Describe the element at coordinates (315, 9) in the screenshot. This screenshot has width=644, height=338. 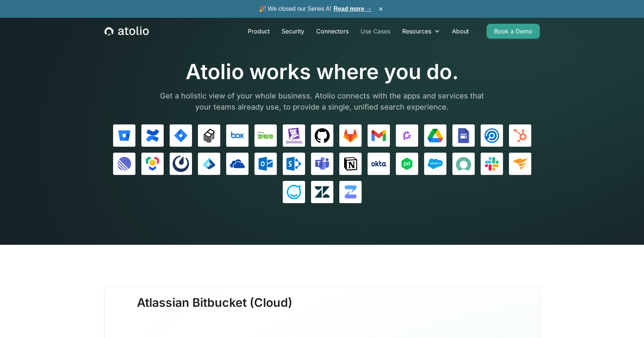
I see `span: 🎉 We closed our Series A!` at that location.